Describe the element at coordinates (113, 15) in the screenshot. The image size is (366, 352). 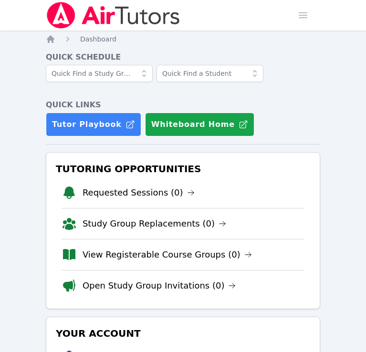
I see `img: Air Tutors` at that location.